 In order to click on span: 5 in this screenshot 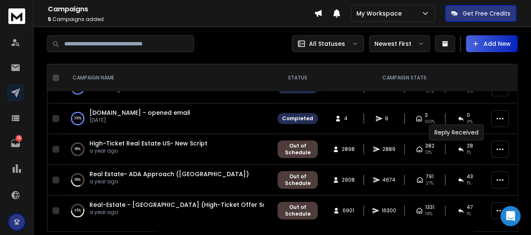, I will do `click(50, 19)`.